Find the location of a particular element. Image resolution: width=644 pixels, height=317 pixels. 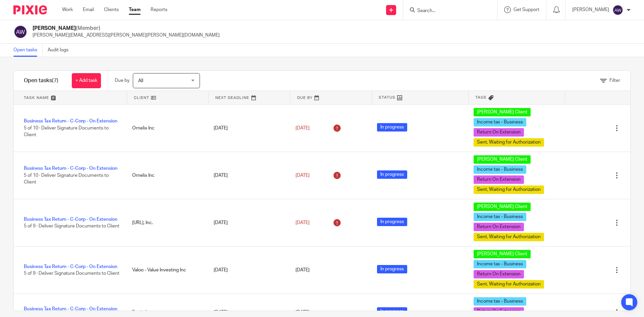

a: Reports is located at coordinates (159, 10).